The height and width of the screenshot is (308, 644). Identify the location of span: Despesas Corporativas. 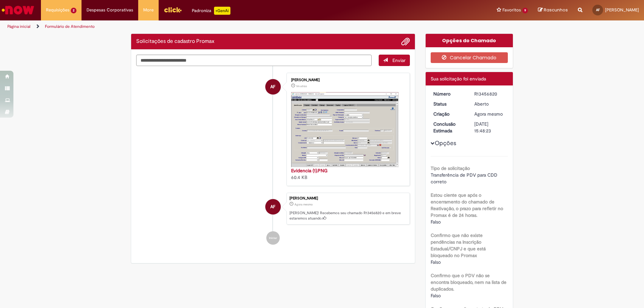
(110, 10).